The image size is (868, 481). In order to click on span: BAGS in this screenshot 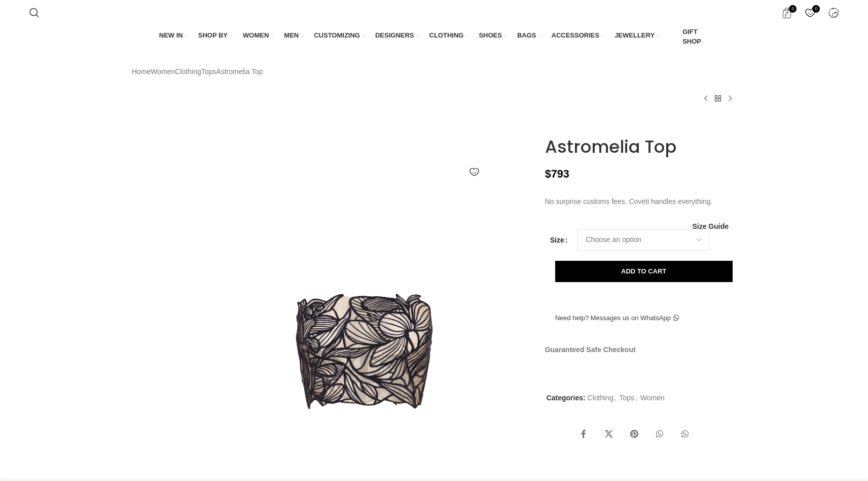, I will do `click(527, 36)`.